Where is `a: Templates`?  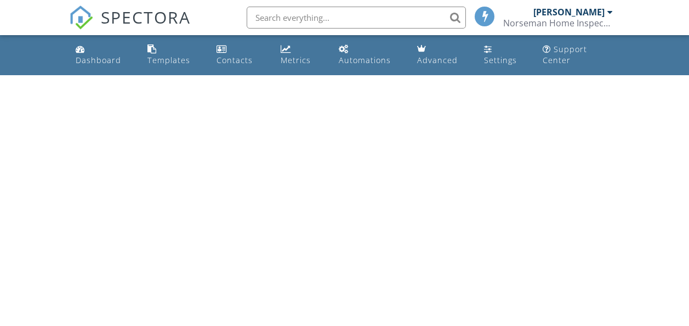
a: Templates is located at coordinates (173, 55).